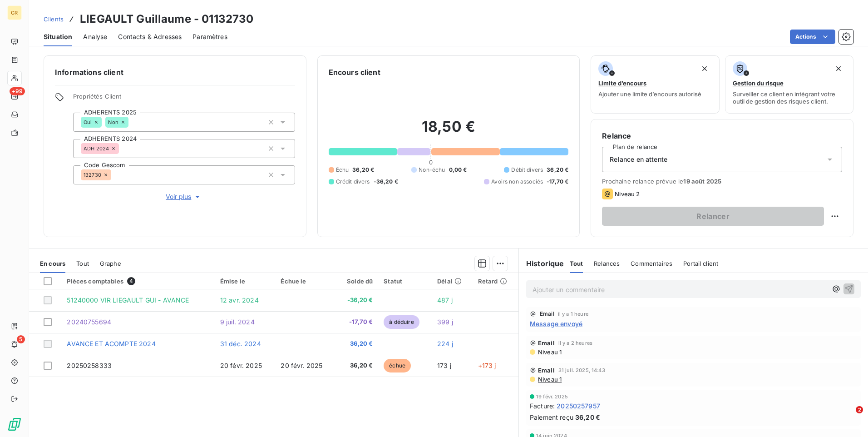 Image resolution: width=868 pixels, height=437 pixels. What do you see at coordinates (53, 264) in the screenshot?
I see `span: En cours` at bounding box center [53, 264].